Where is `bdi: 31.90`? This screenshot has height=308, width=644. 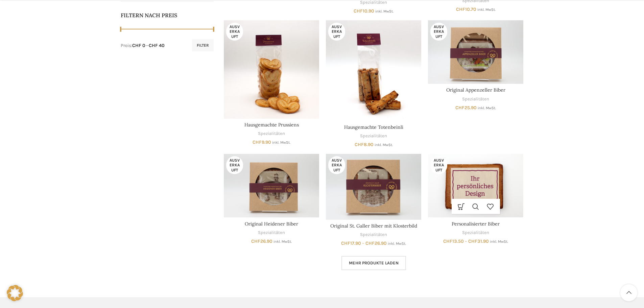 bdi: 31.90 is located at coordinates (479, 241).